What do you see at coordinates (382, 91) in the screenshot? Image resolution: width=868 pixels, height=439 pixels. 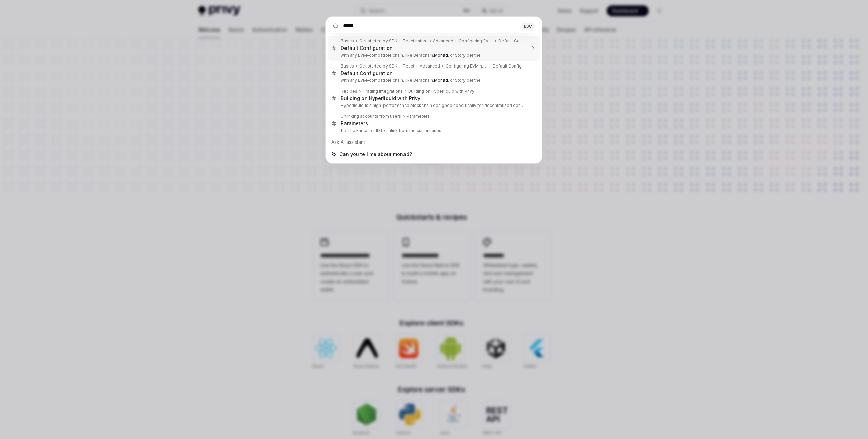 I see `div: Trading integrations` at bounding box center [382, 91].